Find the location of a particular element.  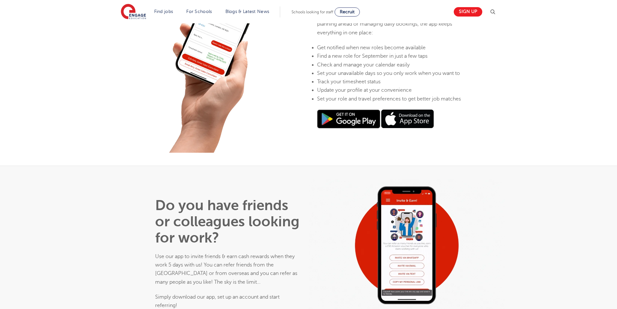

a: Find jobs is located at coordinates (164, 11).